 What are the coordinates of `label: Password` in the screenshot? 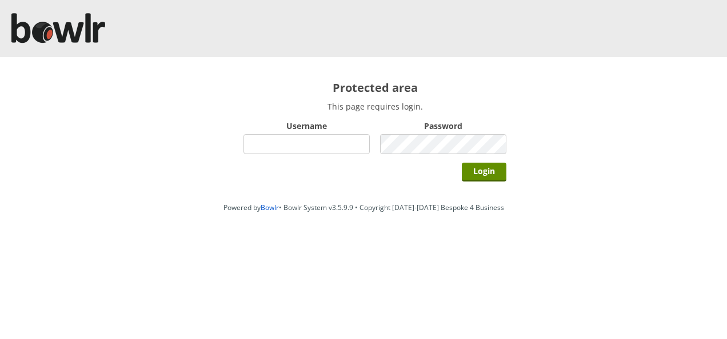 It's located at (443, 126).